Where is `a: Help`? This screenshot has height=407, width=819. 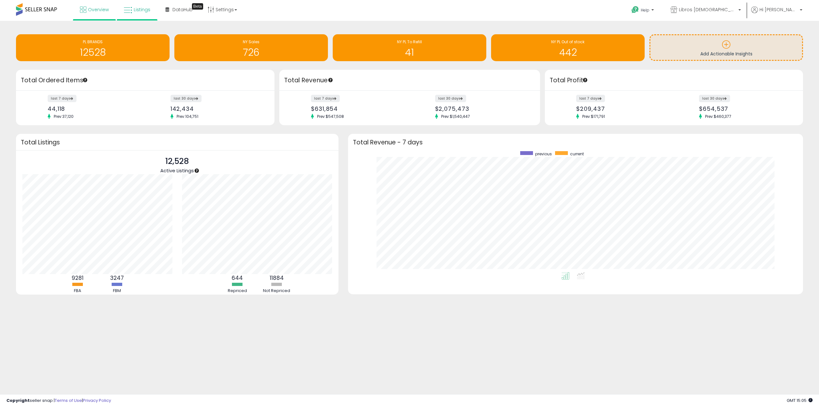
a: Help is located at coordinates (643, 11).